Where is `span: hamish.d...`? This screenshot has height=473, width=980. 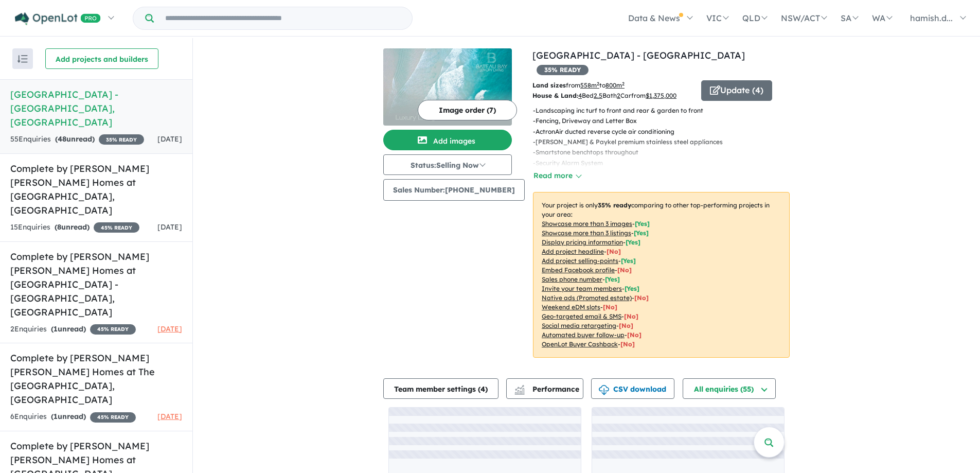 span: hamish.d... is located at coordinates (931, 18).